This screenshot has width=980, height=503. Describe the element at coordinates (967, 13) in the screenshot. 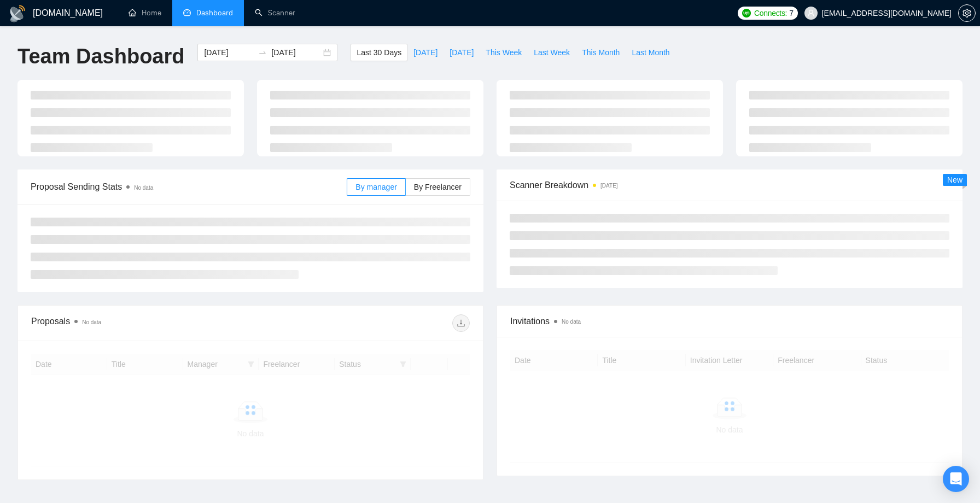

I see `a: setting` at that location.